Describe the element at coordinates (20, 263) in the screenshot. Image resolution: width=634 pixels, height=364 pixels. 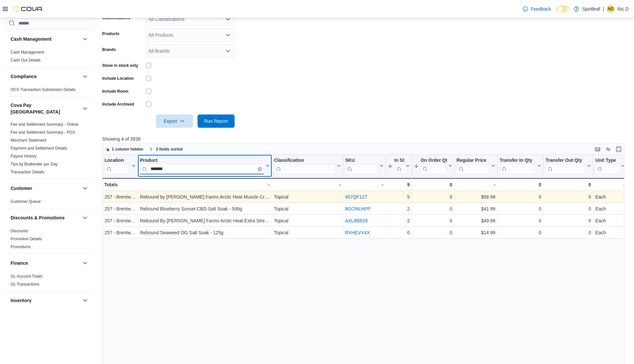
I see `h3: Finance` at that location.